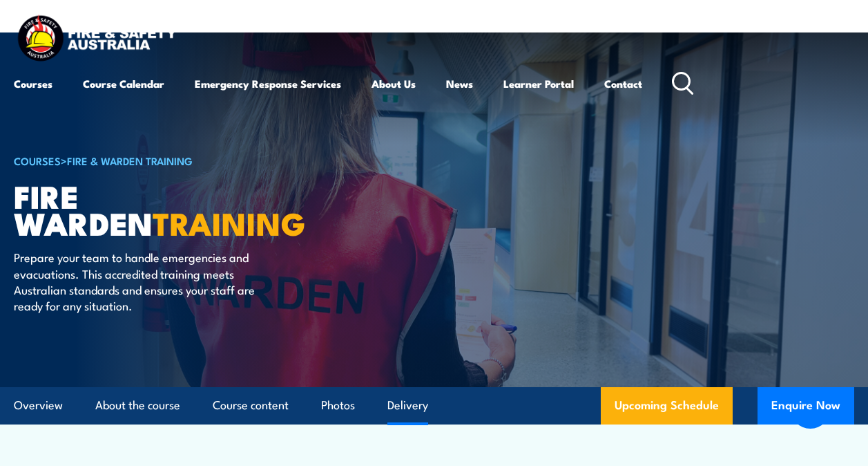 This screenshot has width=868, height=466. Describe the element at coordinates (184, 209) in the screenshot. I see `h1: Fire Warden` at that location.